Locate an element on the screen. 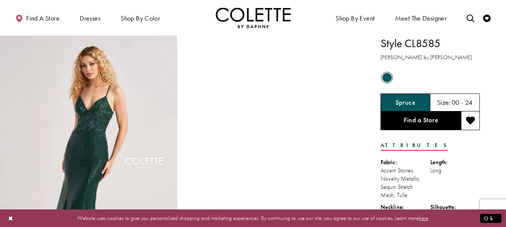 This screenshot has width=506, height=227. div: Long is located at coordinates (455, 171).